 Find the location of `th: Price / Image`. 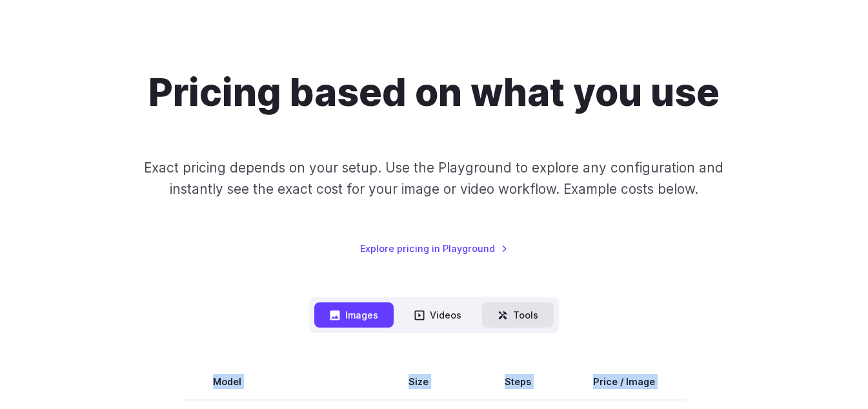

th: Price / Image is located at coordinates (625, 382).